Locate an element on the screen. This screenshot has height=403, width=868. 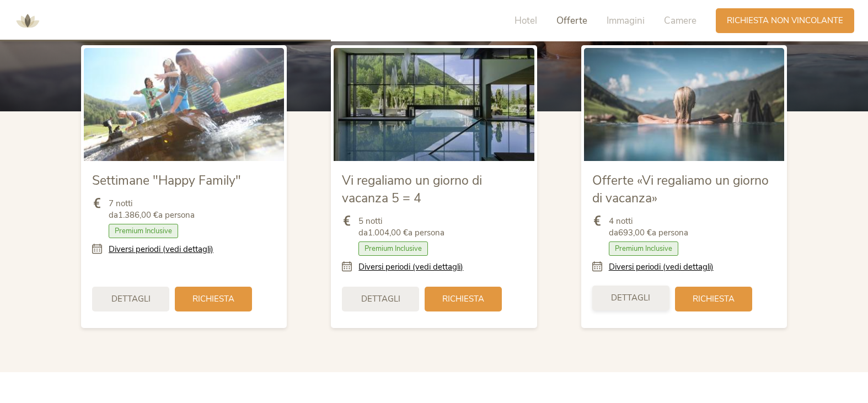
a: AMONTI & LUNARIS Wellnessresort is located at coordinates (28, 21).